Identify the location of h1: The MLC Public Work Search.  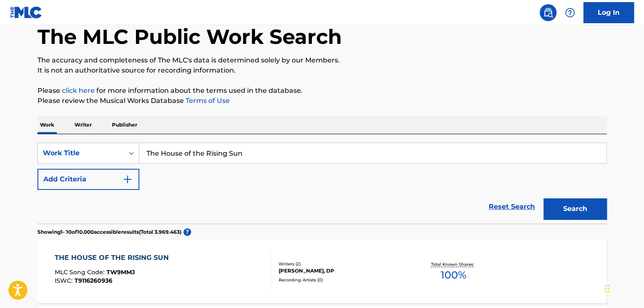
(190, 37).